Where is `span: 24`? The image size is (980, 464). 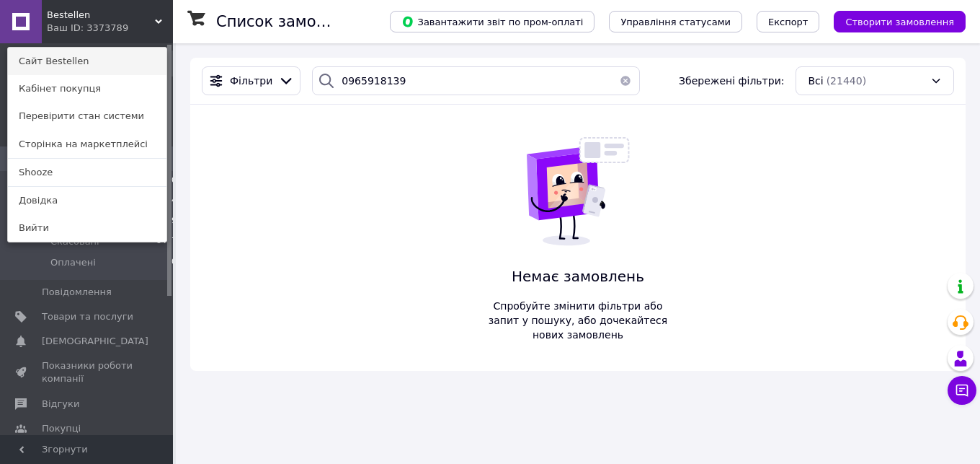 span: 24 is located at coordinates (172, 201).